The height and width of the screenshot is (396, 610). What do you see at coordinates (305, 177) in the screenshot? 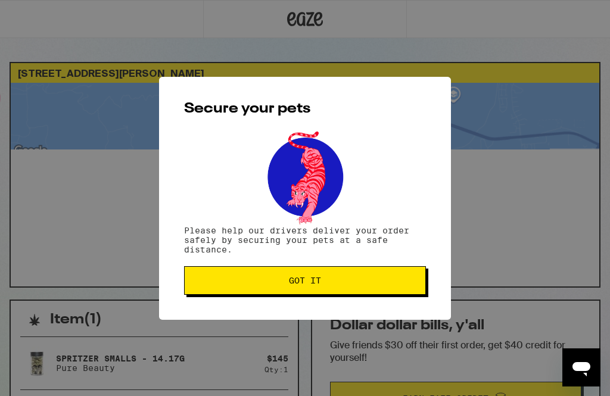
I see `img: pets` at bounding box center [305, 177].